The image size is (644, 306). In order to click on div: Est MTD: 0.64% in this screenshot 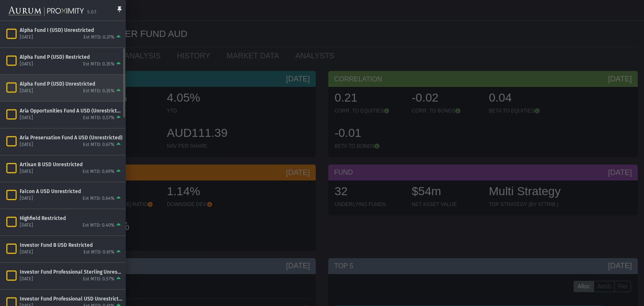, I will do `click(99, 198)`.